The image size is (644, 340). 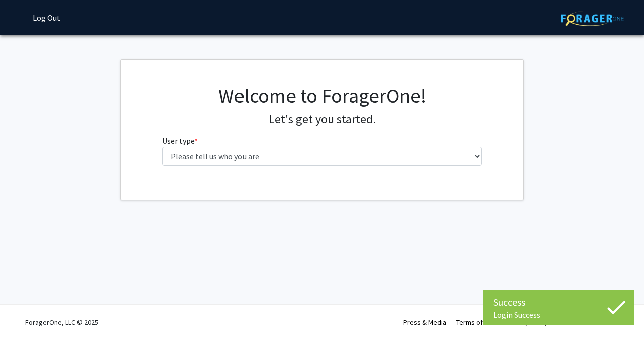 I want to click on h4: Let's get you started., so click(x=322, y=119).